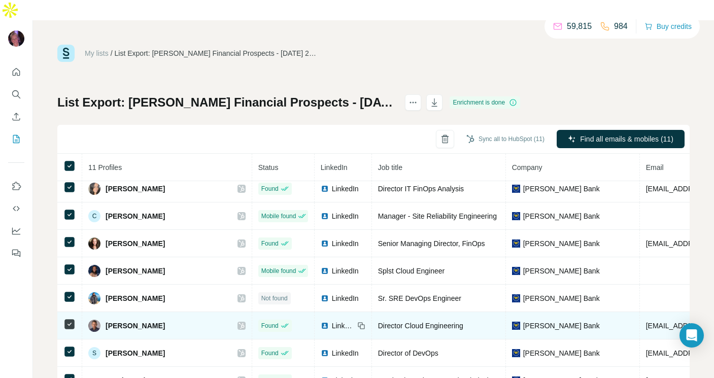 The image size is (714, 378). I want to click on a: My lists, so click(96, 53).